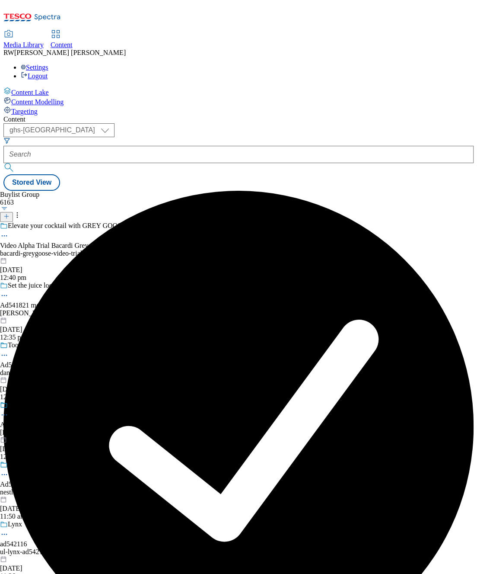 The height and width of the screenshot is (574, 477). I want to click on svg: Search Filters, so click(7, 141).